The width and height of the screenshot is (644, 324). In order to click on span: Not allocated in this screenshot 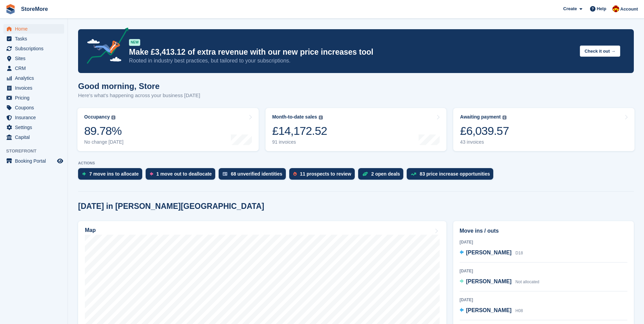, I will do `click(527, 281)`.